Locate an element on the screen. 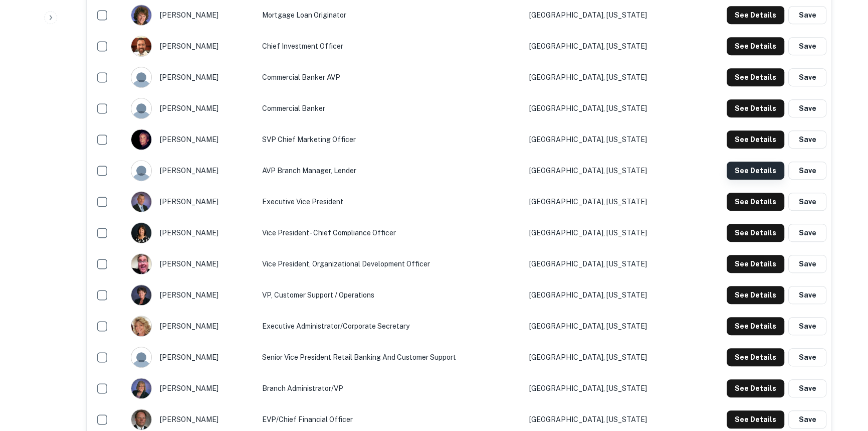  td: Vice President - Chief Compliance Officer is located at coordinates (391, 233).